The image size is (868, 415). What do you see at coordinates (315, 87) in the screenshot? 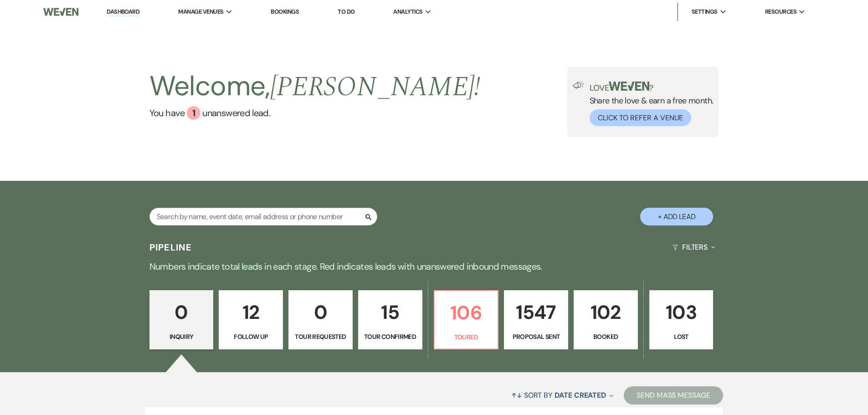
I see `h2: Welcome,` at bounding box center [315, 87].